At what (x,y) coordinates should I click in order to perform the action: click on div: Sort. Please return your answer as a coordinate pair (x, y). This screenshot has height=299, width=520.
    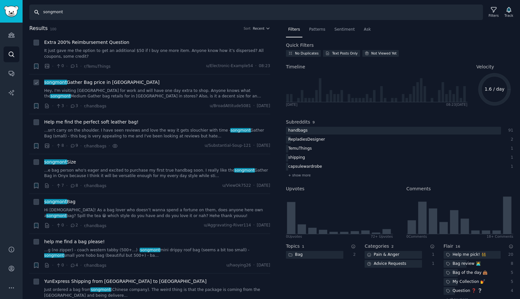
    Looking at the image, I should click on (247, 28).